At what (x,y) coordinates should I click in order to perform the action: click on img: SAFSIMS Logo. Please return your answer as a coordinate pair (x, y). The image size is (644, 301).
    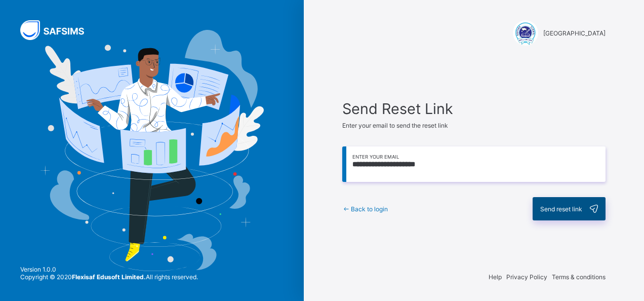
    Looking at the image, I should click on (58, 30).